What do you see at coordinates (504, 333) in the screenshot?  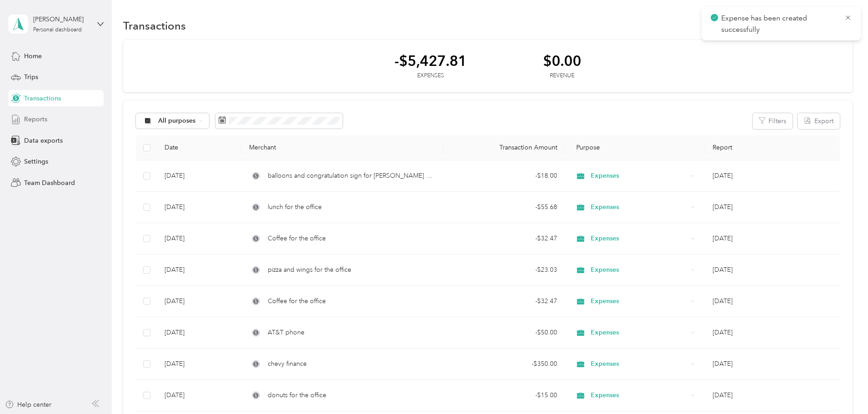 I see `div: - $50.00` at bounding box center [504, 333].